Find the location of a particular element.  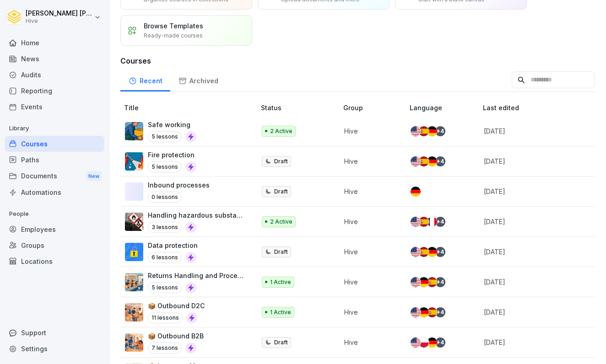

p: 7 lessons is located at coordinates (165, 348).